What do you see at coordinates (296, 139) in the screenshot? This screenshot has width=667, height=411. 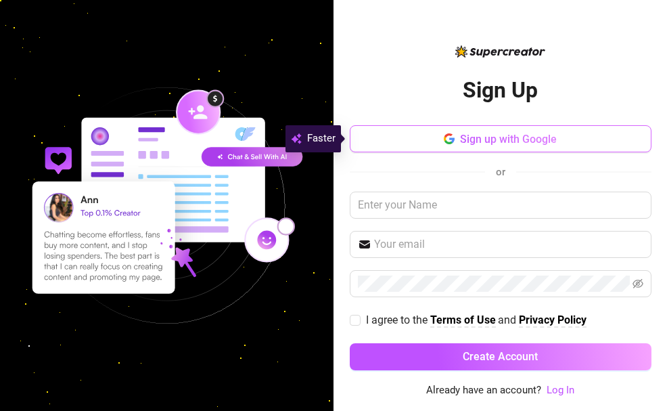 I see `img: svg%3e` at bounding box center [296, 139].